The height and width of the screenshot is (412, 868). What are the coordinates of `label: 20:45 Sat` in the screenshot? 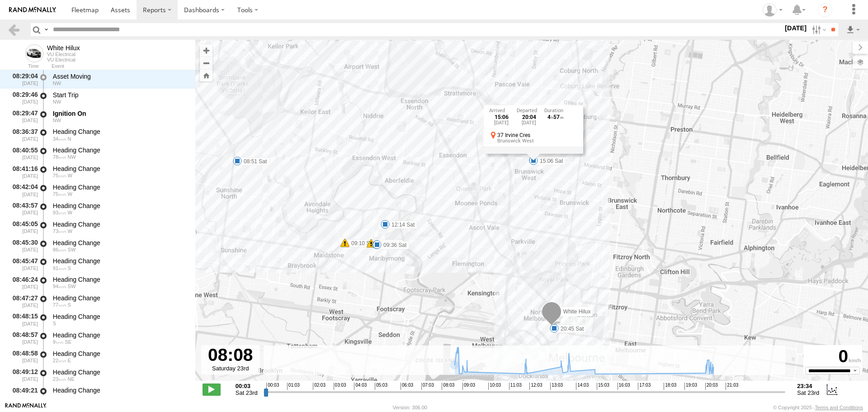 It's located at (569, 329).